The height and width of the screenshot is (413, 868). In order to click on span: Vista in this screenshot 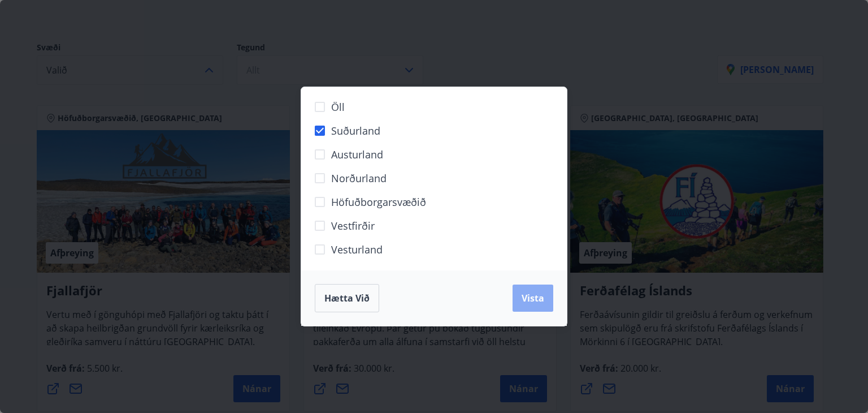, I will do `click(533, 298)`.